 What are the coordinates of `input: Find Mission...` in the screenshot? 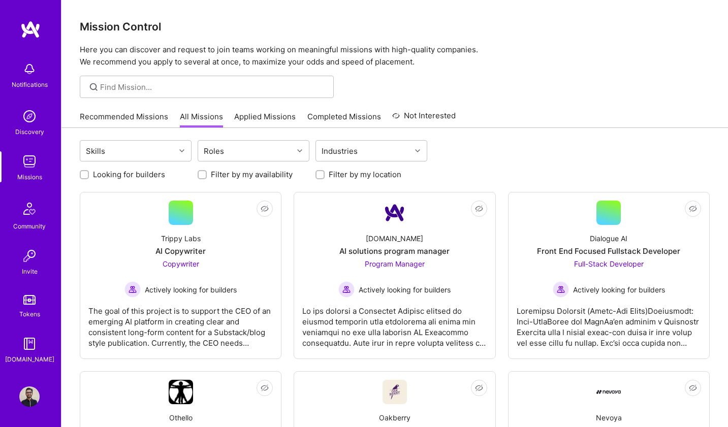 It's located at (213, 87).